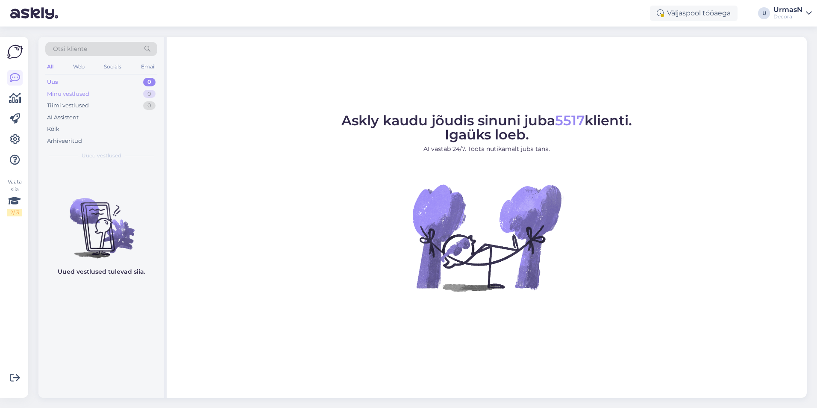 The height and width of the screenshot is (408, 817). Describe the element at coordinates (63, 118) in the screenshot. I see `div: AI Assistent` at that location.